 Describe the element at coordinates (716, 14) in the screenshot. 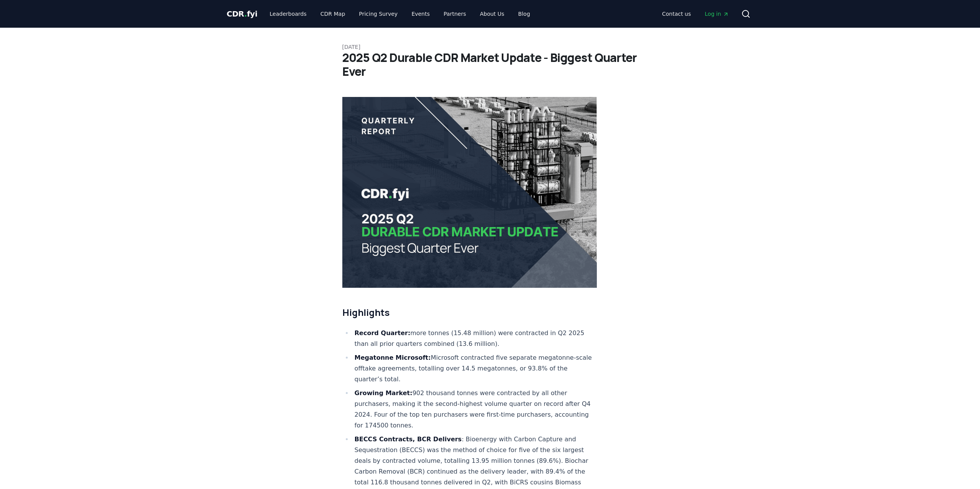

I see `a: Log in` at that location.